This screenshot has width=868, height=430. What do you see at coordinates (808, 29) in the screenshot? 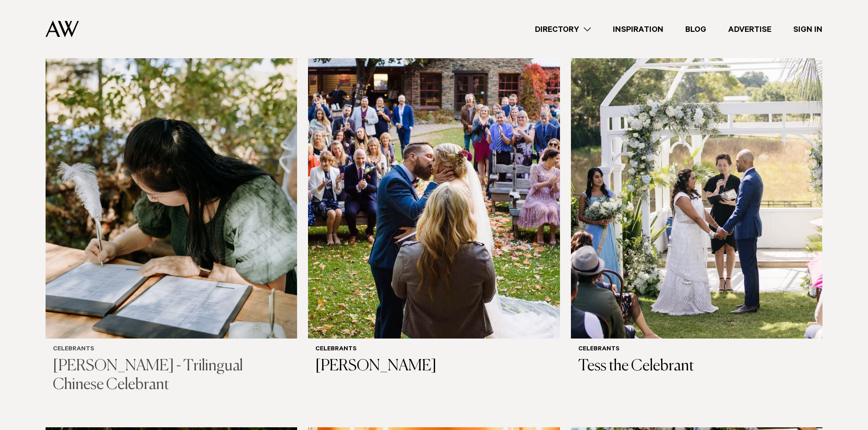
I see `a: Sign In` at bounding box center [808, 29].